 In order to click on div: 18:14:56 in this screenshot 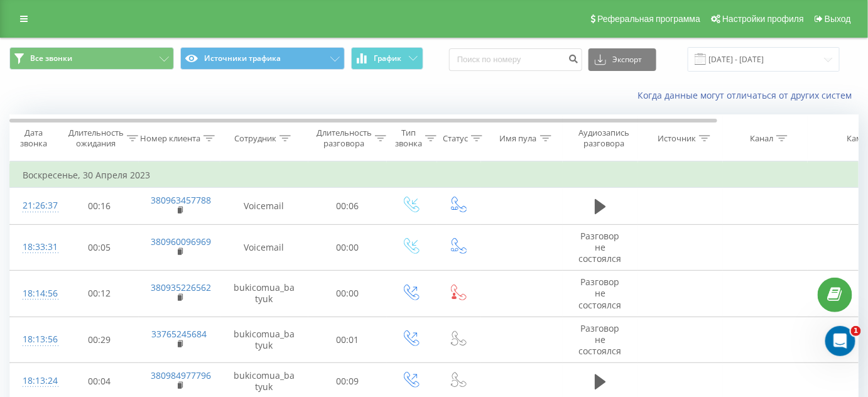, I will do `click(35, 293)`.